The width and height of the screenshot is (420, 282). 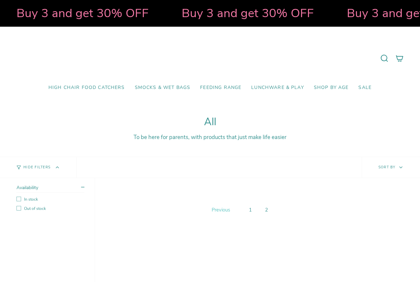 I want to click on span: Lunchware & Play, so click(x=277, y=88).